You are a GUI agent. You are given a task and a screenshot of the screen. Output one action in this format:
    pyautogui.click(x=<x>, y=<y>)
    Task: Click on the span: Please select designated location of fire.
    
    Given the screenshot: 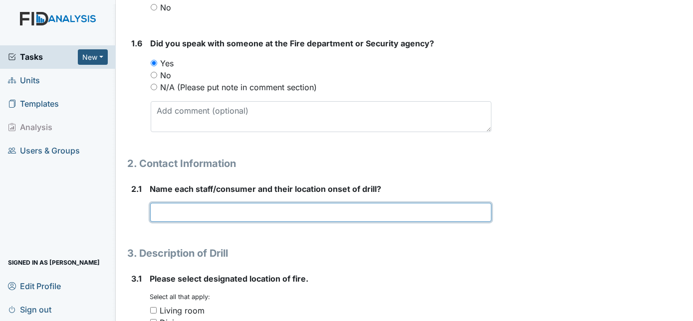 What is the action you would take?
    pyautogui.click(x=229, y=279)
    